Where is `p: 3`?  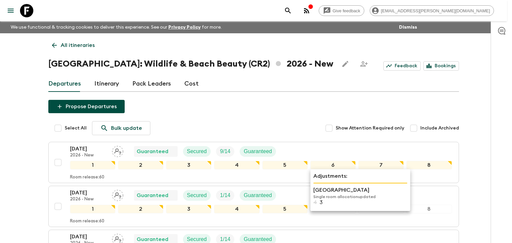 p: 3 is located at coordinates (321, 203).